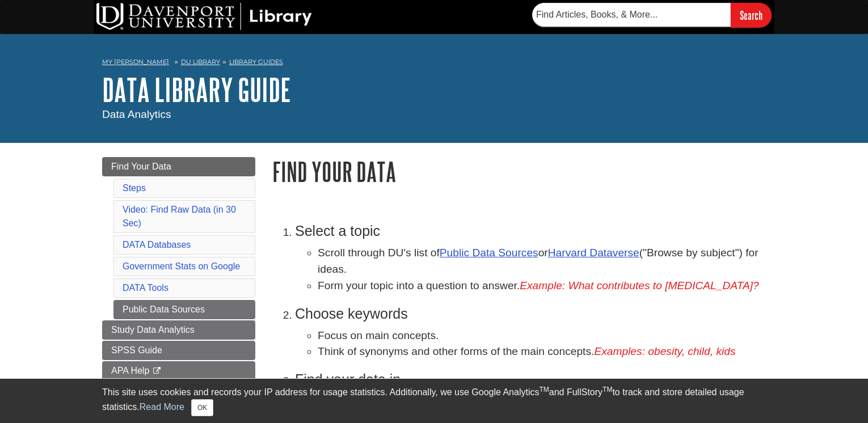  Describe the element at coordinates (197, 89) in the screenshot. I see `a: DATA Library Guide` at that location.